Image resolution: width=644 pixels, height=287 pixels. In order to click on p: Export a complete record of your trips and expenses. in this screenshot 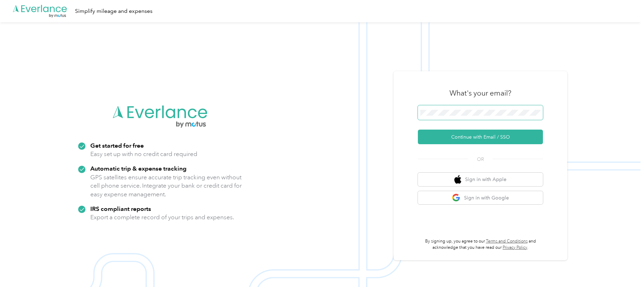, I will do `click(162, 217)`.